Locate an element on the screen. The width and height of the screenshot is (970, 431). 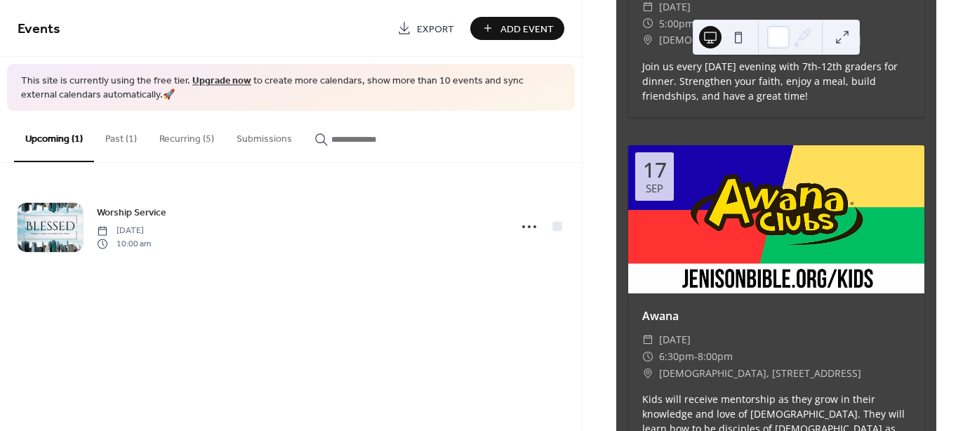
div: Awana is located at coordinates (776, 316).